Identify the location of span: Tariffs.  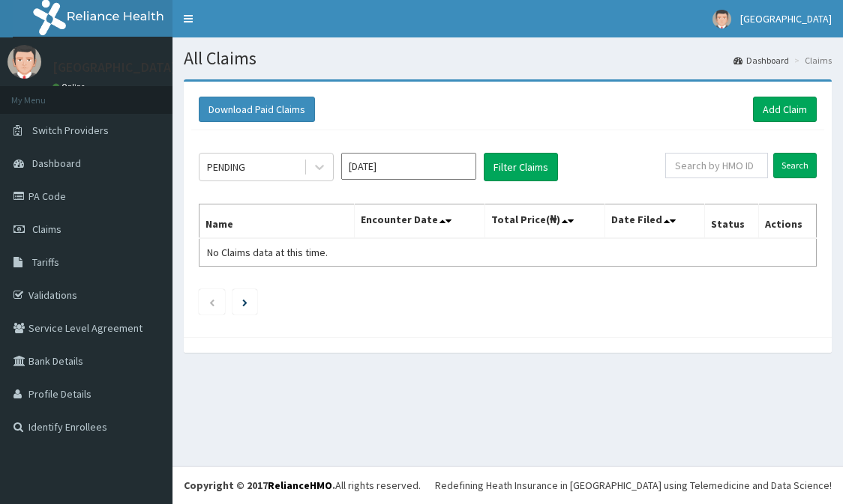
(46, 262).